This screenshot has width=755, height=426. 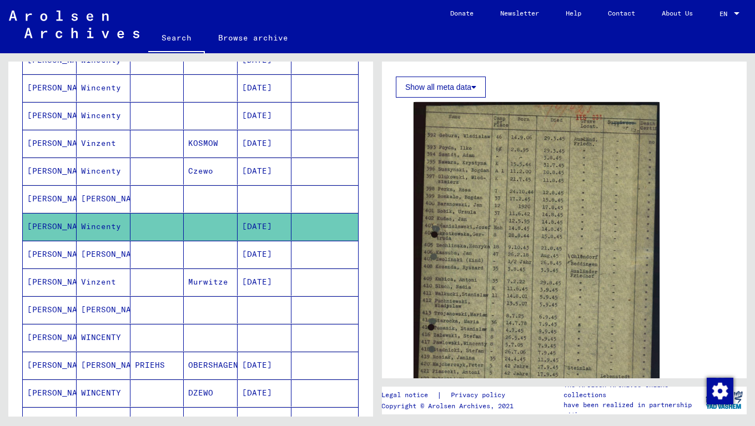 I want to click on a: Privacy policy, so click(x=480, y=395).